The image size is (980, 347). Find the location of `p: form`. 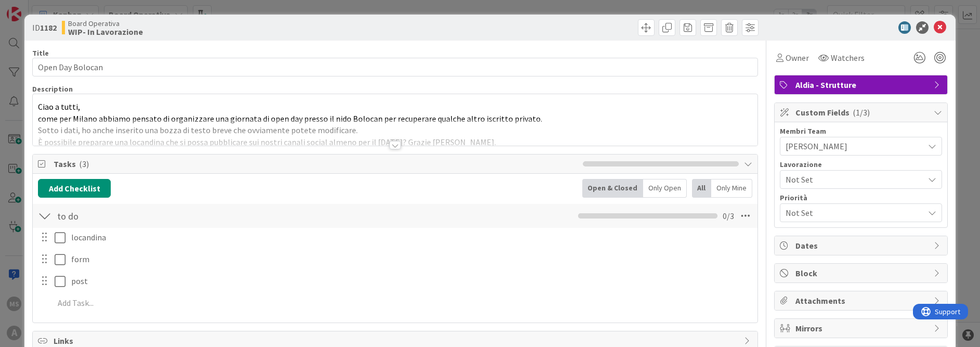

p: form is located at coordinates (410, 259).